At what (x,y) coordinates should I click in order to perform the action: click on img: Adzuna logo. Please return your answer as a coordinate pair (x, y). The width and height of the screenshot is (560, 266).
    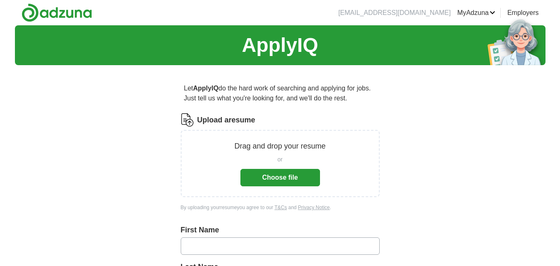
    Looking at the image, I should click on (57, 12).